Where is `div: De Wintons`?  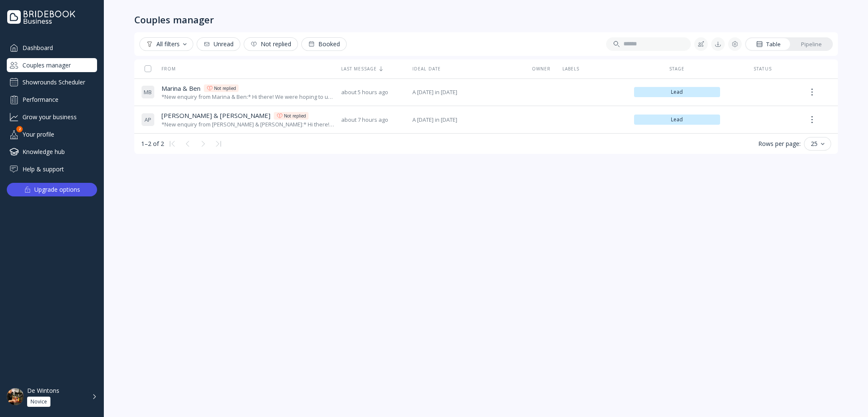
div: De Wintons is located at coordinates (44, 391).